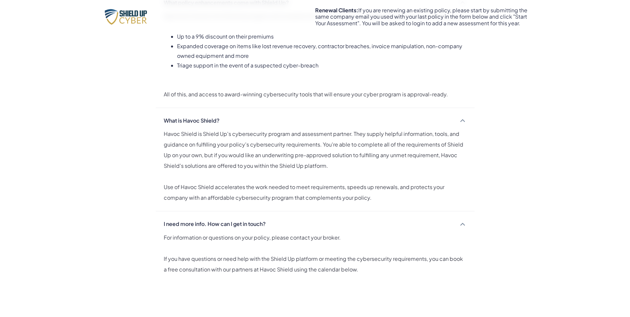  I want to click on p: For information or questions on your policy, please contact your broker., so click(315, 237).